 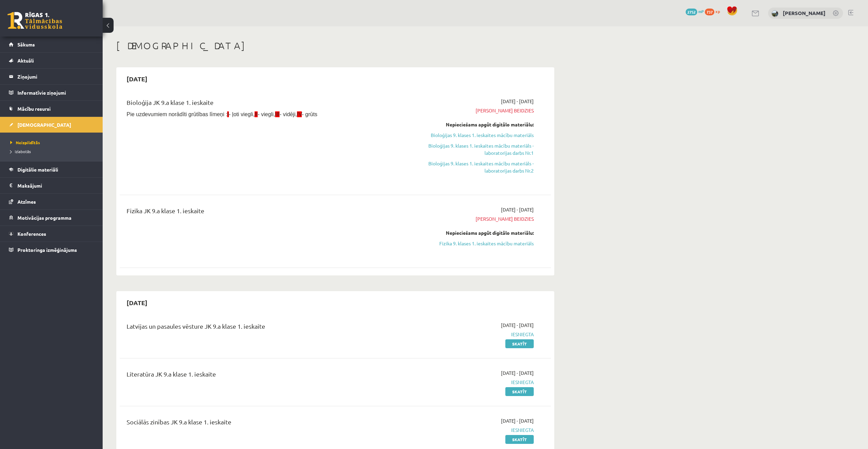 I want to click on div: Literatūra JK 9.a klase 1. ieskaite, so click(x=260, y=376).